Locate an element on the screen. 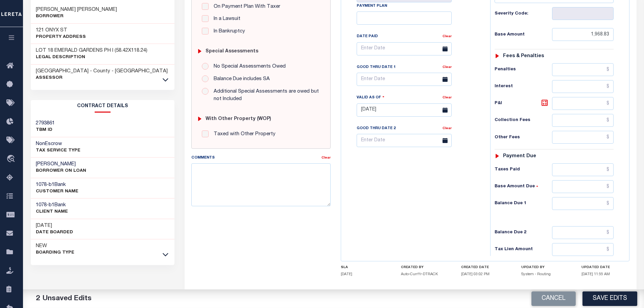  button: Save Edits is located at coordinates (610, 298).